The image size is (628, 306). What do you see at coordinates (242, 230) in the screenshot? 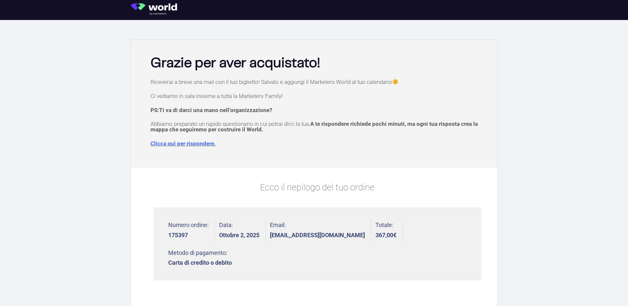
I see `li: Data:` at bounding box center [242, 230].